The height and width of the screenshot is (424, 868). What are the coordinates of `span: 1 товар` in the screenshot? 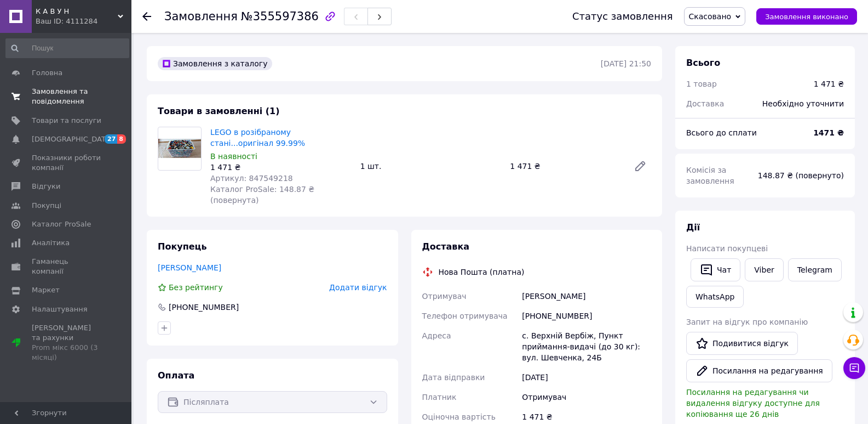 It's located at (701, 84).